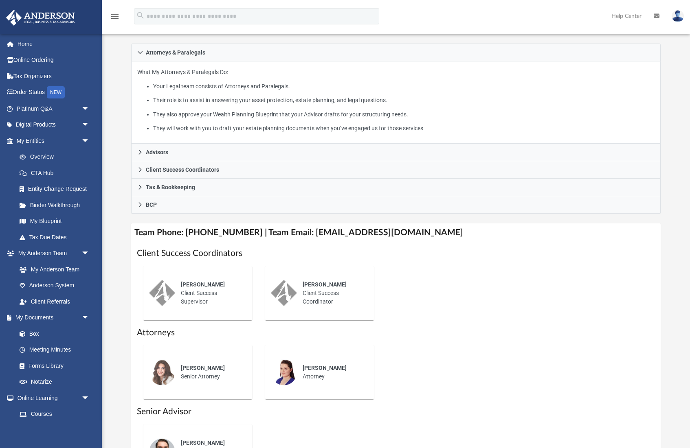 The width and height of the screenshot is (690, 448). What do you see at coordinates (403, 128) in the screenshot?
I see `li: They will work with you to draft your estate planning documents when you’ve engaged us for those ...` at bounding box center [403, 128].